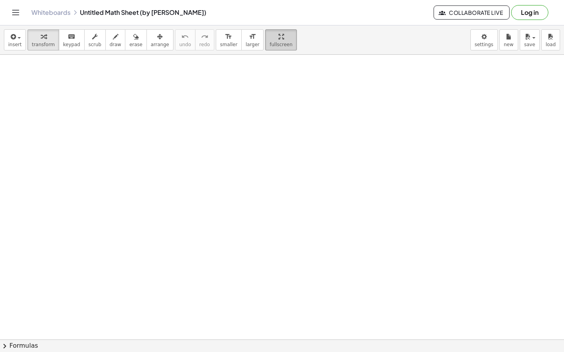 The width and height of the screenshot is (564, 352). What do you see at coordinates (160, 45) in the screenshot?
I see `span: arrange` at bounding box center [160, 45].